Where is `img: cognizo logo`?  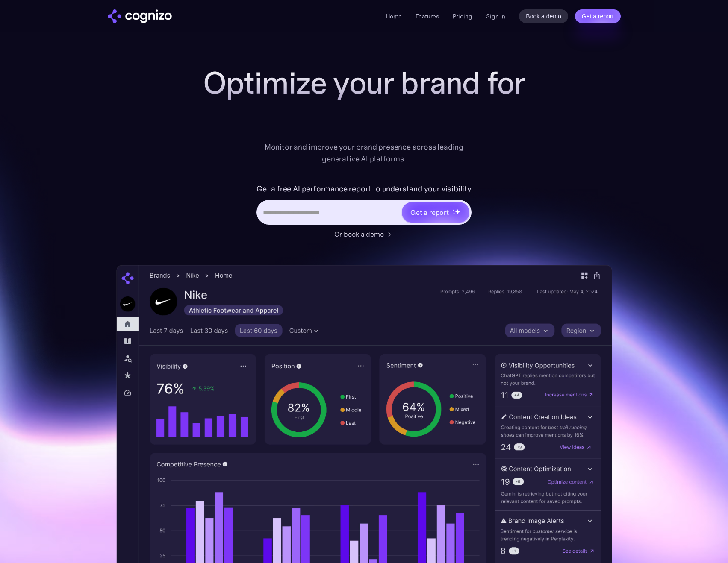 img: cognizo logo is located at coordinates (139, 17).